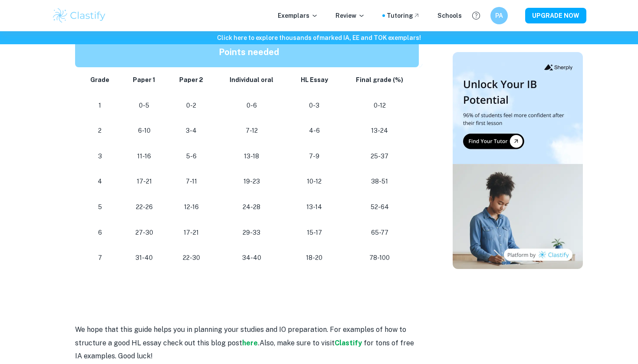 The height and width of the screenshot is (364, 638). I want to click on p: 4, so click(100, 182).